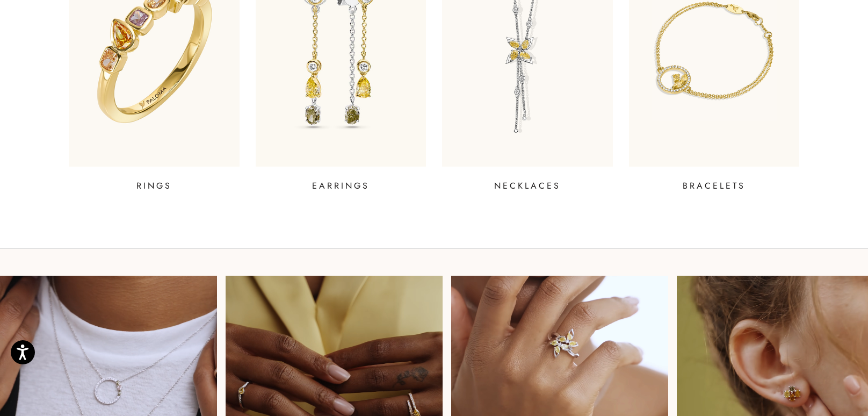 Image resolution: width=868 pixels, height=416 pixels. Describe the element at coordinates (713, 186) in the screenshot. I see `p: BRACELETS` at that location.